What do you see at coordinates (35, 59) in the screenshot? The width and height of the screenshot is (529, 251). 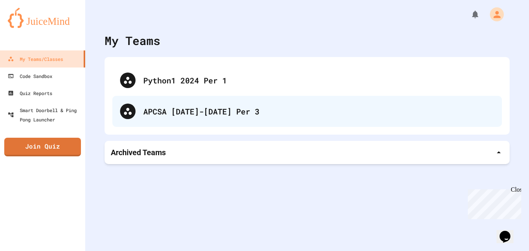 I see `div: My Teams/Classes` at bounding box center [35, 59].